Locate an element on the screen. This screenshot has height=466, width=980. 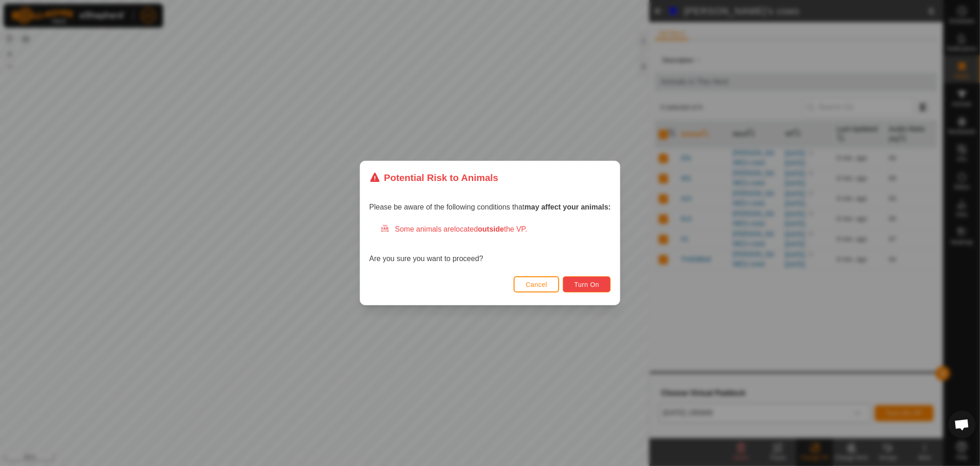
div: Some animals are is located at coordinates (496, 229).